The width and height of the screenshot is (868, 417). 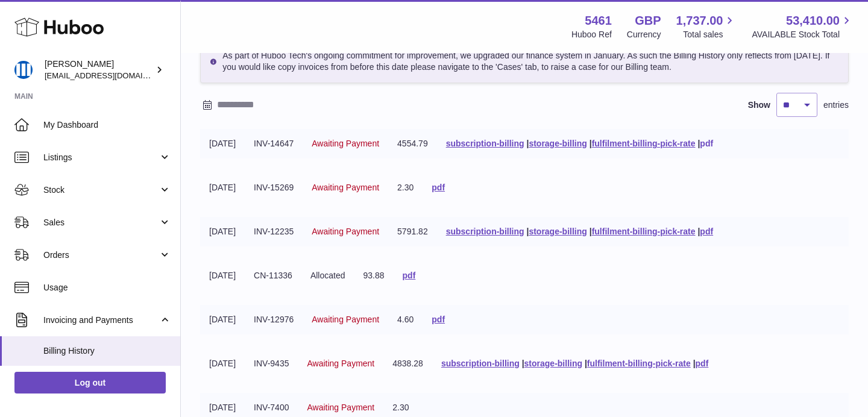 I want to click on td: CN-11336, so click(x=273, y=275).